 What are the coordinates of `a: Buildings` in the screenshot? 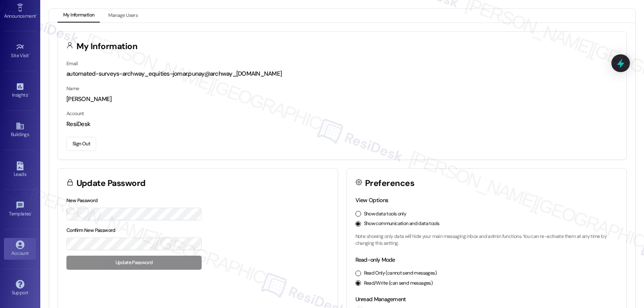 It's located at (20, 130).